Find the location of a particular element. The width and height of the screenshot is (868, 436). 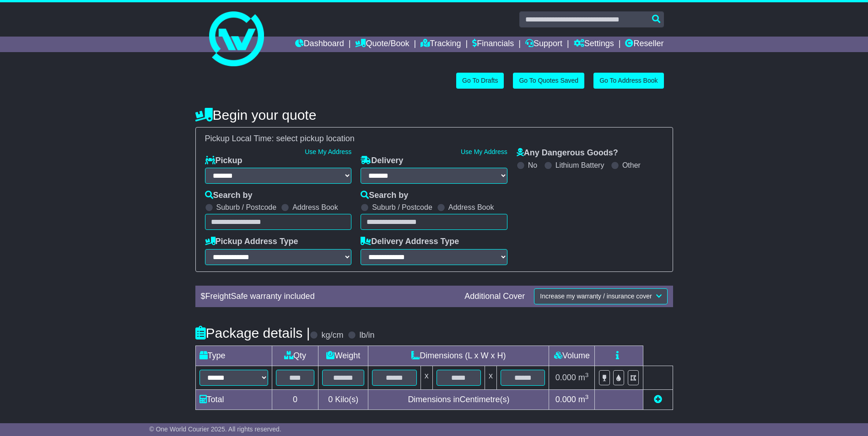

a: Reseller is located at coordinates (644, 44).